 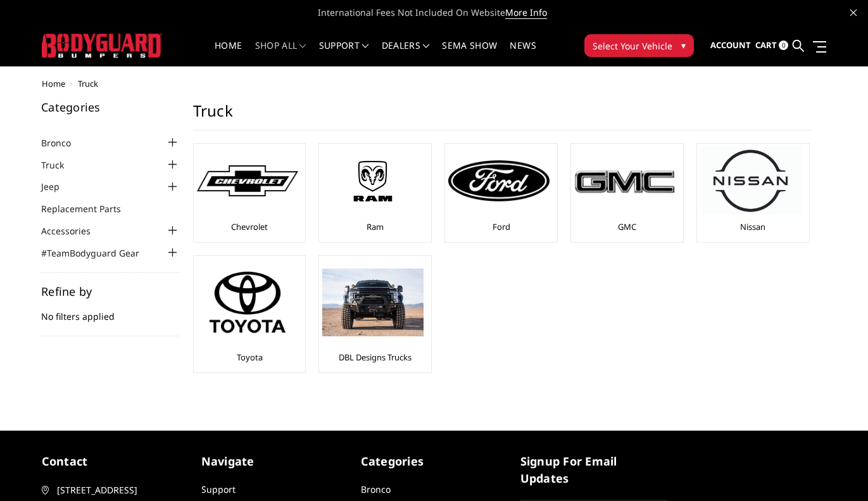 I want to click on a: Truck, so click(x=60, y=164).